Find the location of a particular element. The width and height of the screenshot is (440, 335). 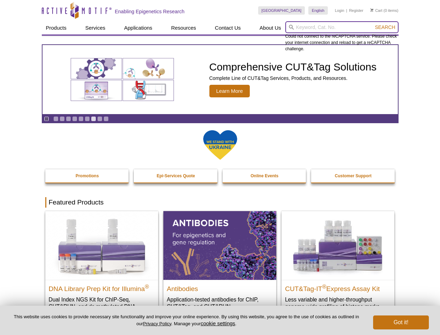

p: Application-tested antibodies for ChIP, CUT&Tag, and CUT&RUN. is located at coordinates (220, 303).